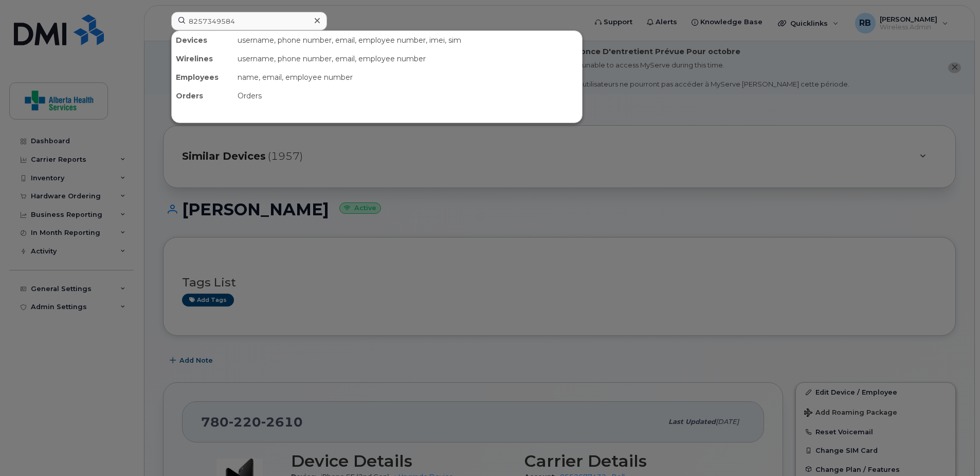 This screenshot has width=980, height=476. I want to click on div: username, phone number, email, employee number, so click(408, 59).